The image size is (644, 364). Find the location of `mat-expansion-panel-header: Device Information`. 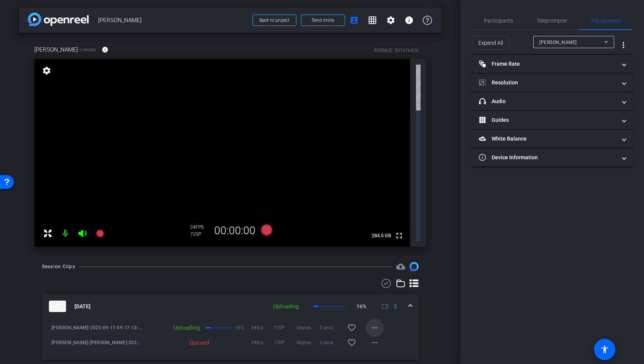

mat-expansion-panel-header: Device Information is located at coordinates (552, 157).